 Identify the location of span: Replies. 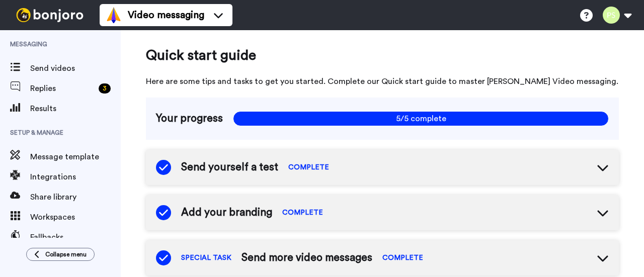
(63, 88).